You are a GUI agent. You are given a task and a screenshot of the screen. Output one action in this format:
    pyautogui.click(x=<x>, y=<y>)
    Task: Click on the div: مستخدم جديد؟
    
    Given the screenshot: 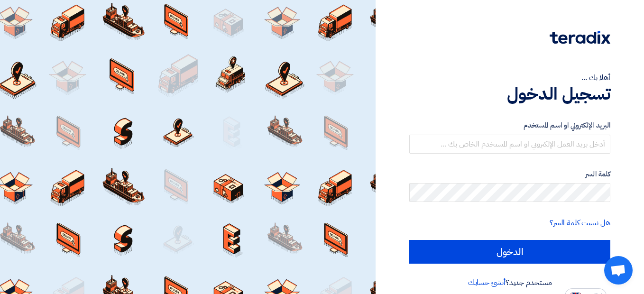 What is the action you would take?
    pyautogui.click(x=510, y=283)
    